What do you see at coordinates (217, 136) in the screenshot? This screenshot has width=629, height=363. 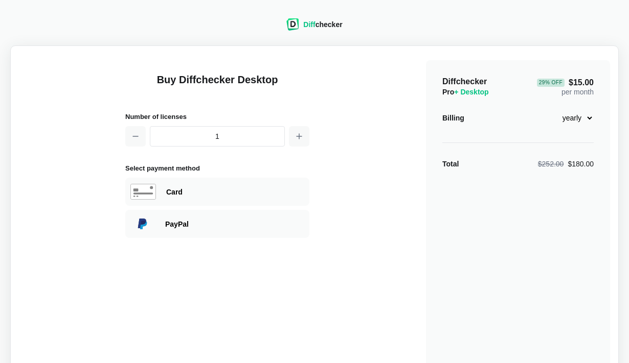 I see `input: 1` at bounding box center [217, 136].